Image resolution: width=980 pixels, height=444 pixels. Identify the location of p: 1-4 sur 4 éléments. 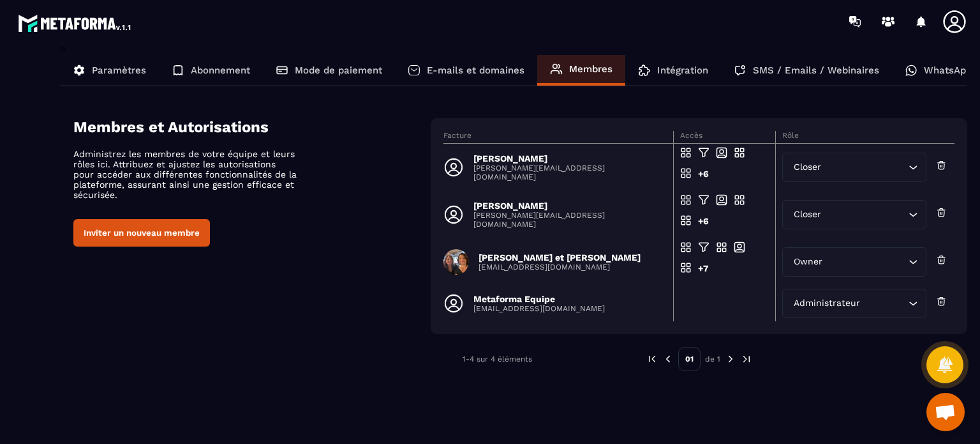
(497, 359).